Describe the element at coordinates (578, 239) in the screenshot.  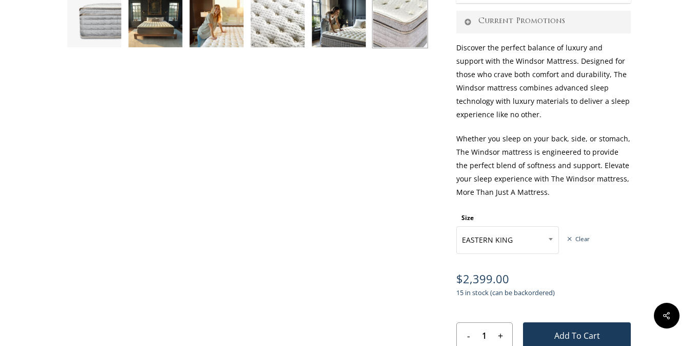
I see `a: Clear options` at that location.